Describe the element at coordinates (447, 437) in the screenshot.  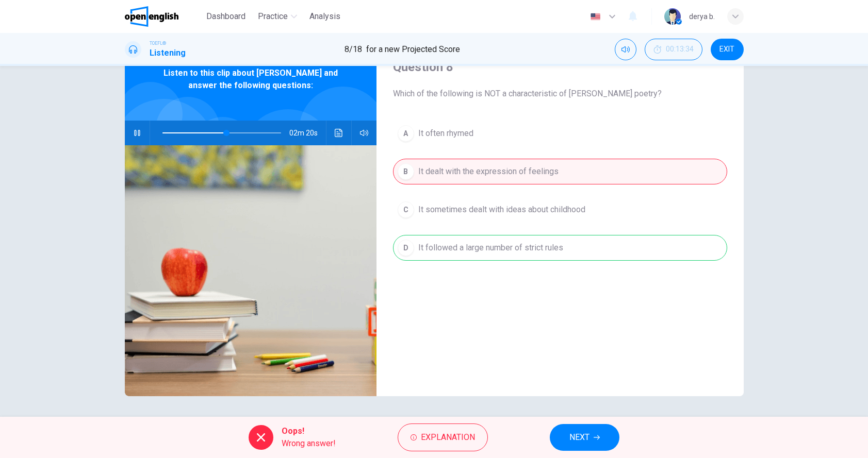
I see `span: Explanation` at that location.